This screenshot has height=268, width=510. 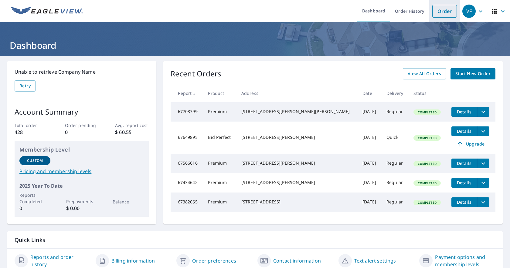 I want to click on button: filesDropdownBtn-67708799, so click(x=483, y=112).